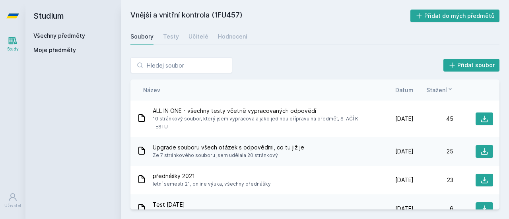 This screenshot has height=219, width=509. Describe the element at coordinates (228, 148) in the screenshot. I see `span: Upgrade souboru všech otázek s odpověďmi, co tu již je` at that location.